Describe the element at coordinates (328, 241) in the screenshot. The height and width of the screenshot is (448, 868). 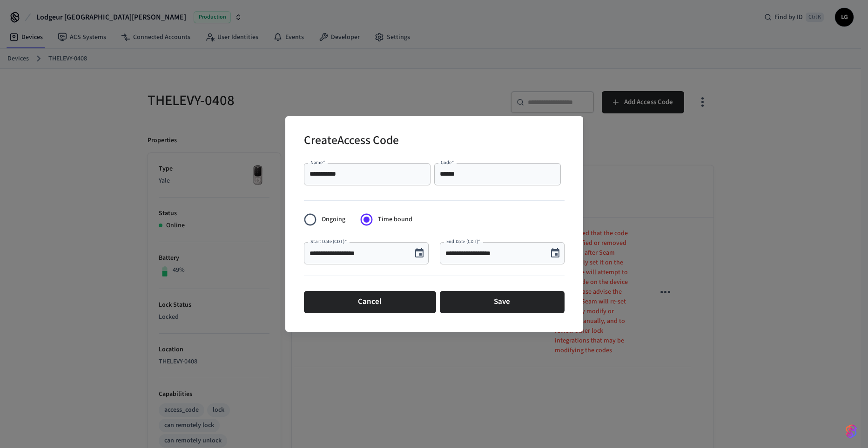
I see `label: Start Date (CDT)` at that location.